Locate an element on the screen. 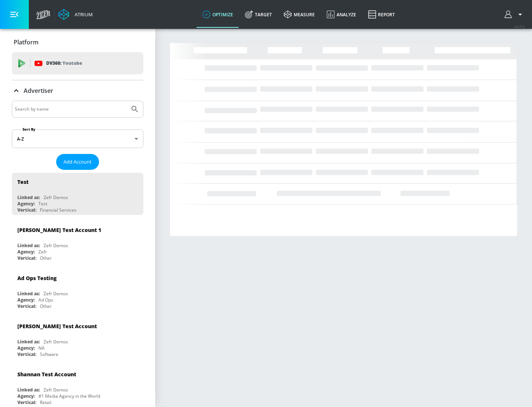 This screenshot has width=532, height=407. p: Advertiser is located at coordinates (38, 90).